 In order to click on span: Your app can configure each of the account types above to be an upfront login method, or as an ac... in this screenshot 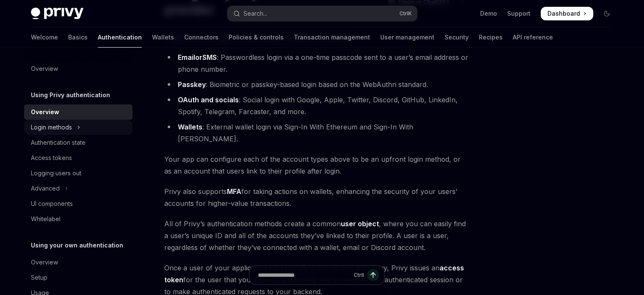, I will do `click(317, 165)`.